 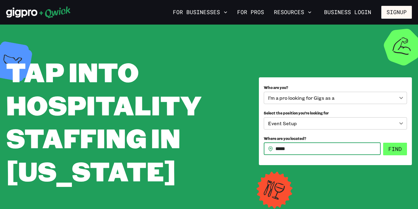 I want to click on span: Where are you located?, so click(x=285, y=138).